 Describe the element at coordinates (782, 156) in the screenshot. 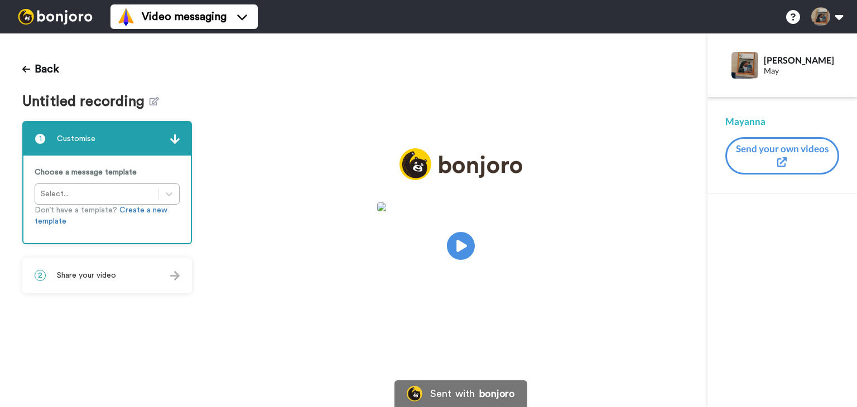

I see `button: Send your own videos` at that location.